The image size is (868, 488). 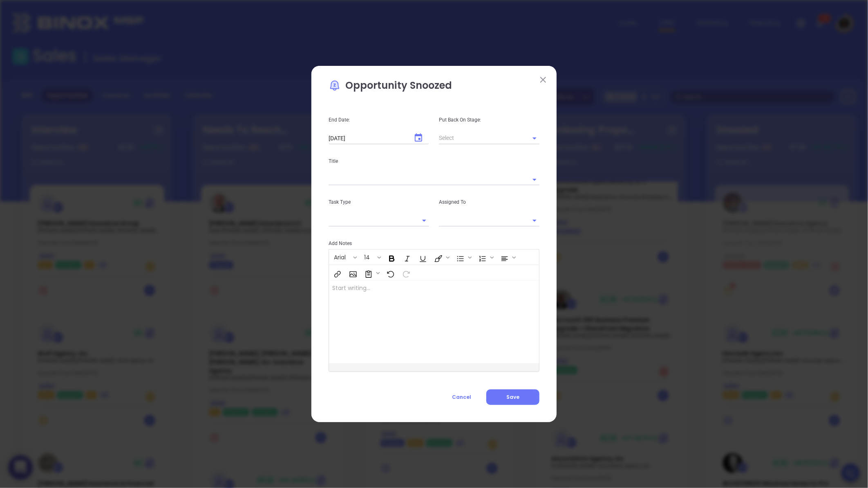 I want to click on input: Select, so click(x=478, y=138).